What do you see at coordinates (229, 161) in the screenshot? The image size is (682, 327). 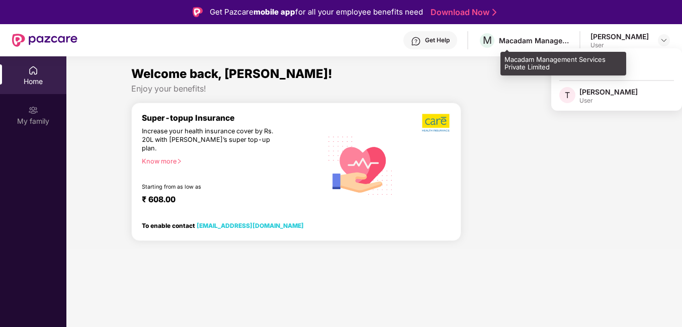 I see `div: Know more` at bounding box center [229, 161].